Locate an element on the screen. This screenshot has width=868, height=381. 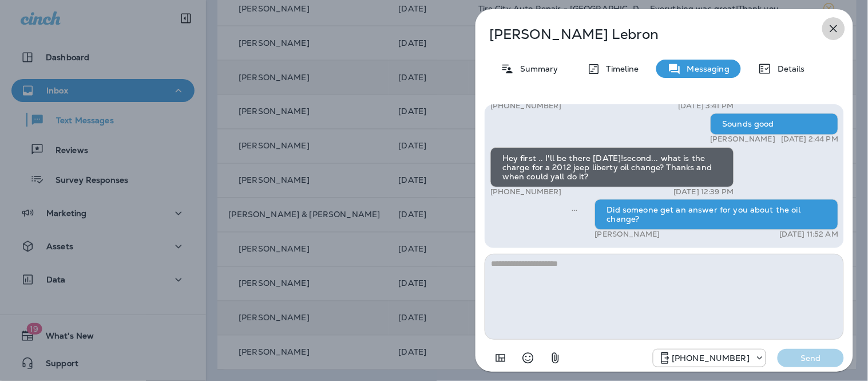
p: Timeline is located at coordinates (620, 69).